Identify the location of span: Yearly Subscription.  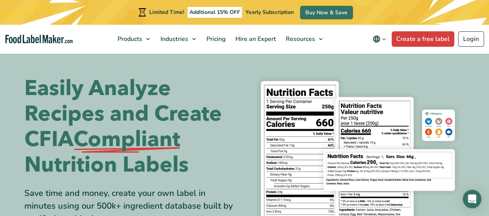
(269, 12).